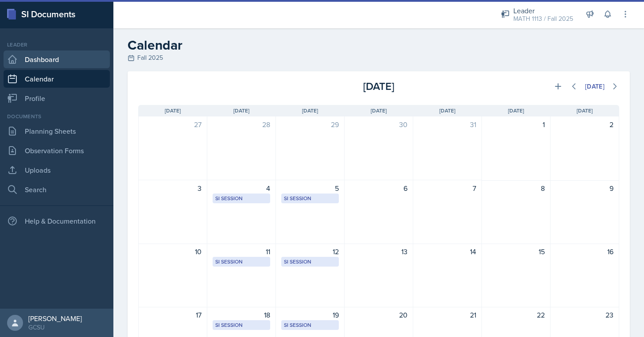 The image size is (644, 337). What do you see at coordinates (173, 125) in the screenshot?
I see `div: 27` at bounding box center [173, 125].